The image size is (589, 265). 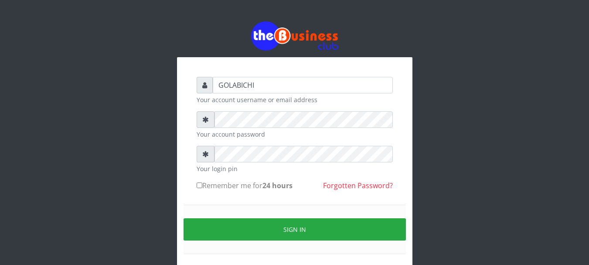 What do you see at coordinates (358, 185) in the screenshot?
I see `a: Forgotten Password?` at bounding box center [358, 185].